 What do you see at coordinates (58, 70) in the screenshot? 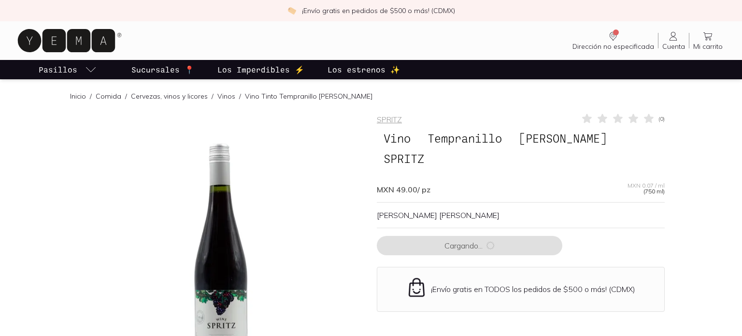
I see `p: Pasillos` at bounding box center [58, 70].